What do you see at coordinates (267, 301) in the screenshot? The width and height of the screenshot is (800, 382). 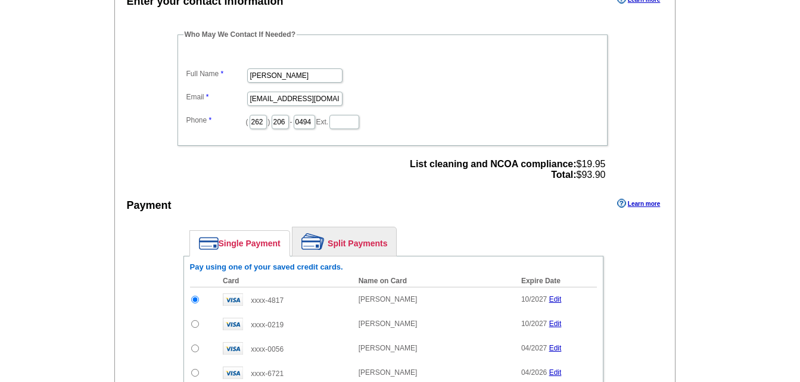 I see `span: xxxx-4817` at bounding box center [267, 301].